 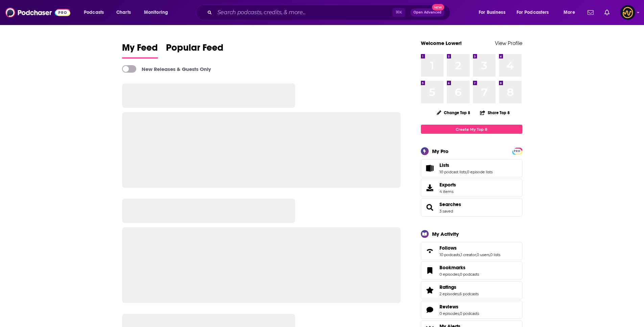 I want to click on a: PRO, so click(x=517, y=150).